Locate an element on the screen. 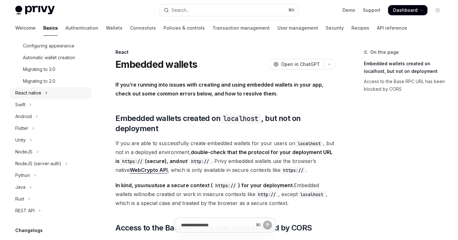 The width and height of the screenshot is (458, 240). span: Embedded wallets created on , but not on deployment is located at coordinates (225, 123).